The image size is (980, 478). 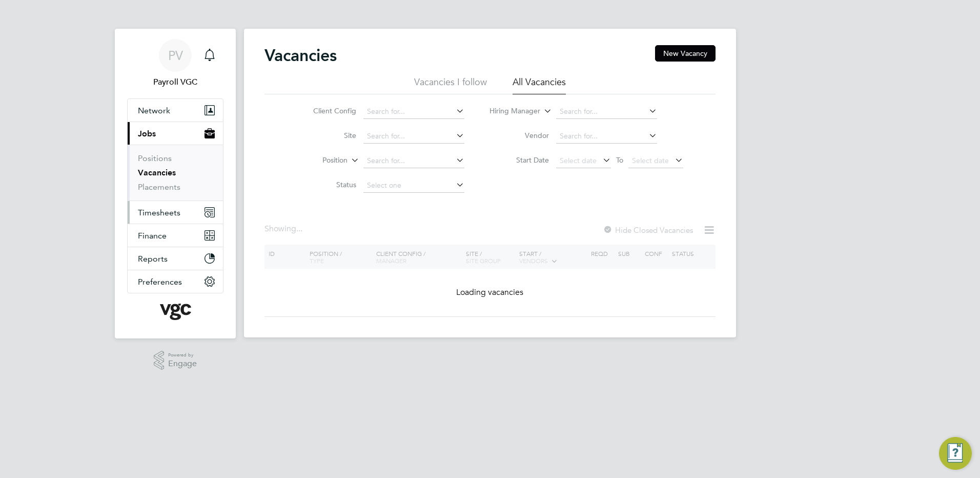 I want to click on nav: Main navigation, so click(x=175, y=183).